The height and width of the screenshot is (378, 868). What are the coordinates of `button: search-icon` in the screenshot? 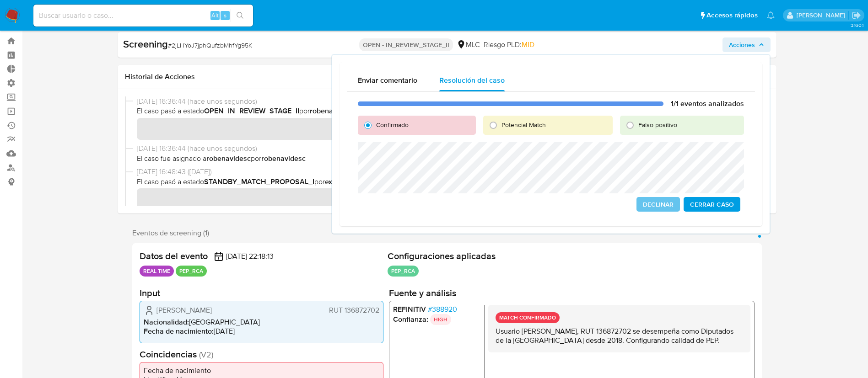 It's located at (240, 15).